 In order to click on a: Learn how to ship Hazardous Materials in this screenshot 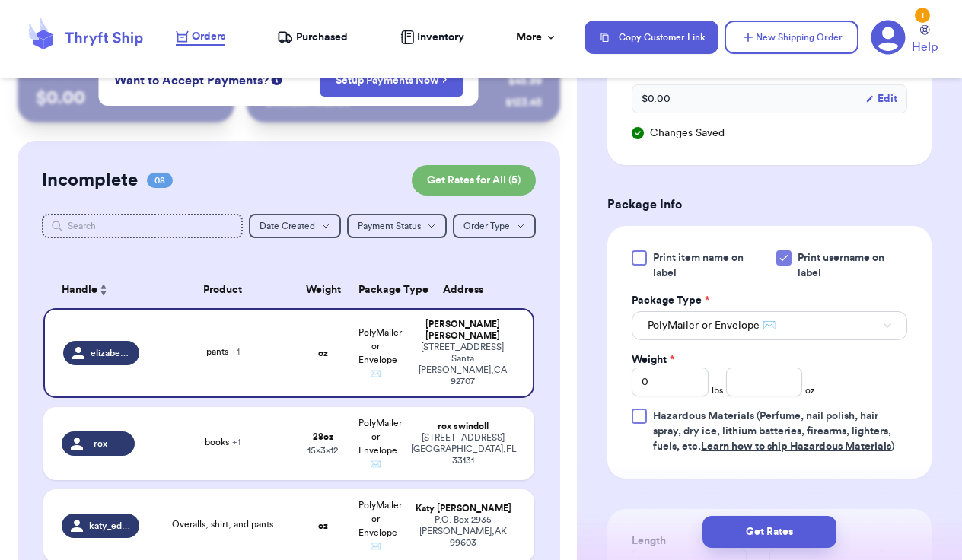, I will do `click(796, 447)`.